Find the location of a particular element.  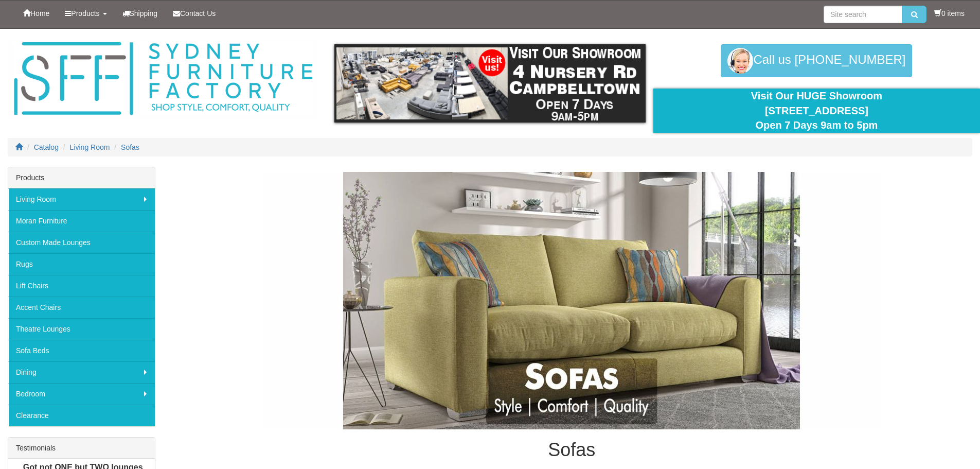

a: Home is located at coordinates (36, 13).